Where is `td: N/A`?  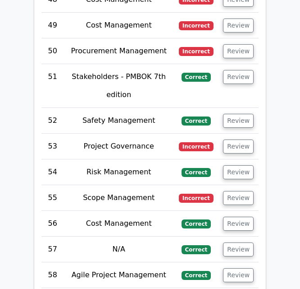
td: N/A is located at coordinates (119, 249).